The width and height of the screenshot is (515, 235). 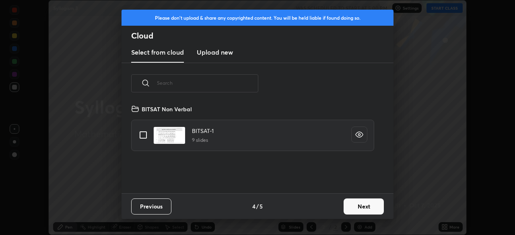 What do you see at coordinates (208, 83) in the screenshot?
I see `input: Search` at bounding box center [208, 83].